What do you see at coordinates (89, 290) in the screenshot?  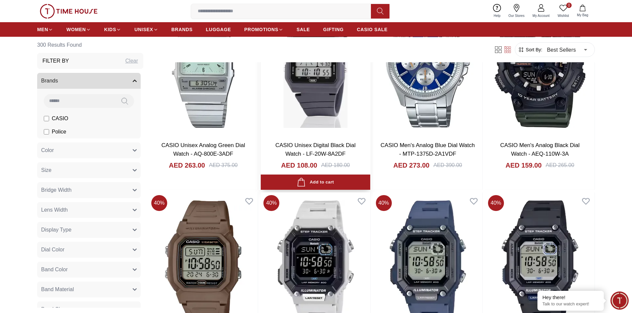 I see `button: Band Material` at bounding box center [89, 290].